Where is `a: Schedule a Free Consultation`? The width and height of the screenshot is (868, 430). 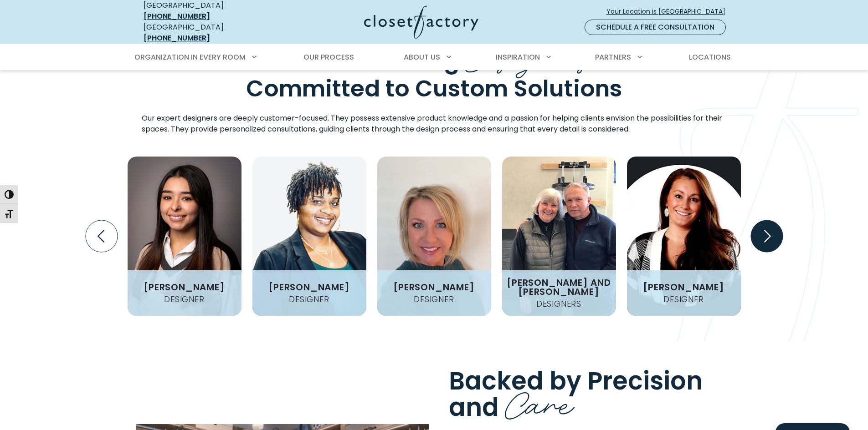 a: Schedule a Free Consultation is located at coordinates (655, 27).